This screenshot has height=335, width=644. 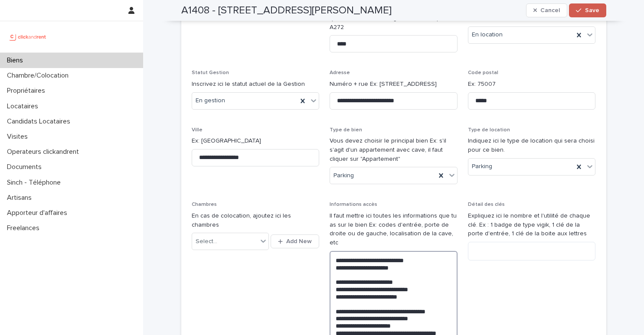 What do you see at coordinates (587, 10) in the screenshot?
I see `button: Save` at bounding box center [587, 10].